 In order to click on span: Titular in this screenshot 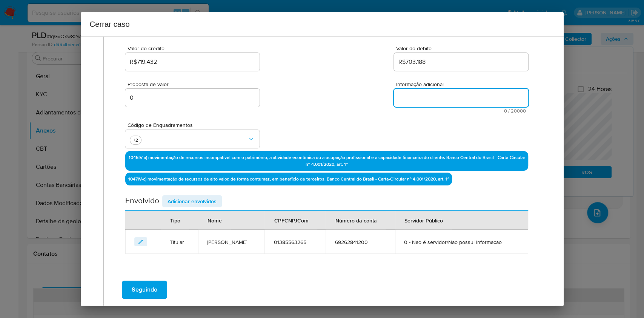, I will do `click(179, 242)`.